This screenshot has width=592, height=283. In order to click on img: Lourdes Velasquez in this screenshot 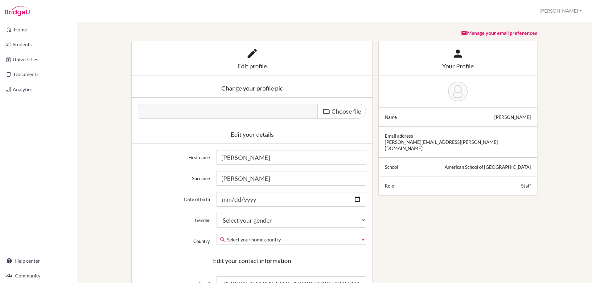, I will do `click(458, 92)`.